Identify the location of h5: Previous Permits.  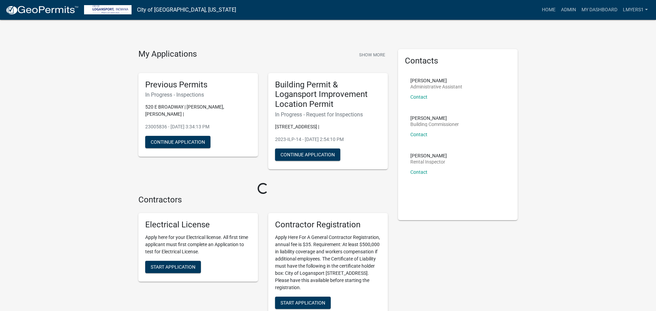
(198, 85).